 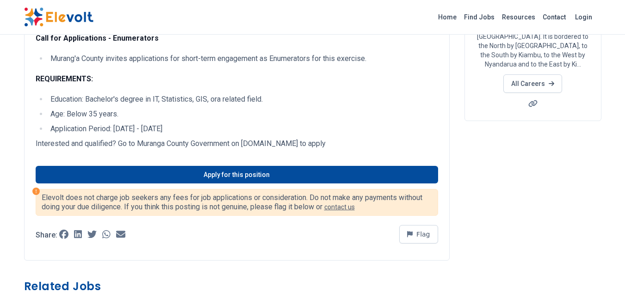 I want to click on strong: REQUIREMENTS:, so click(x=64, y=79).